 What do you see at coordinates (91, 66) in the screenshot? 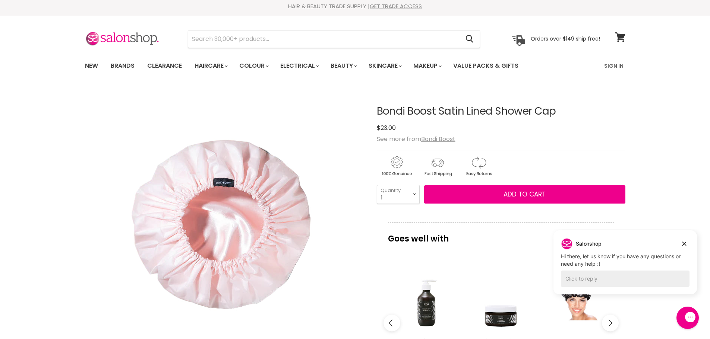
I see `a: New` at bounding box center [91, 66].